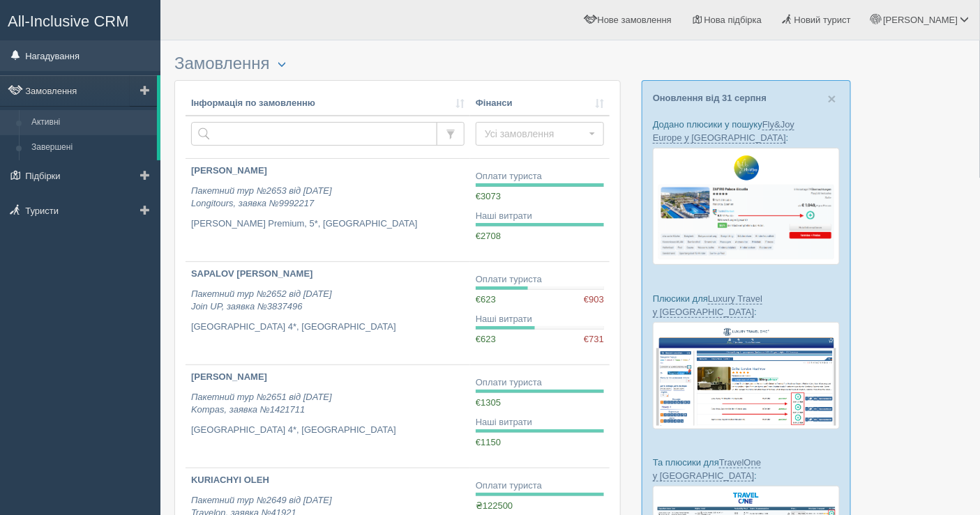 This screenshot has height=515, width=980. I want to click on h3: Замовлення, so click(398, 63).